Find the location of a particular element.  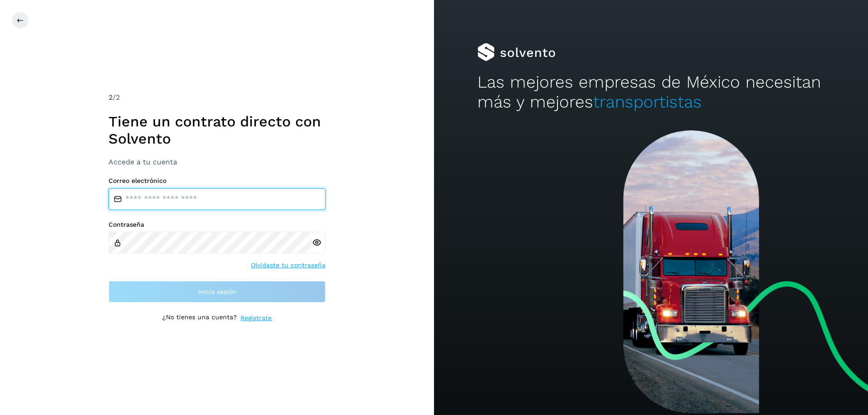

a: Olvidaste tu contraseña is located at coordinates (288, 265).